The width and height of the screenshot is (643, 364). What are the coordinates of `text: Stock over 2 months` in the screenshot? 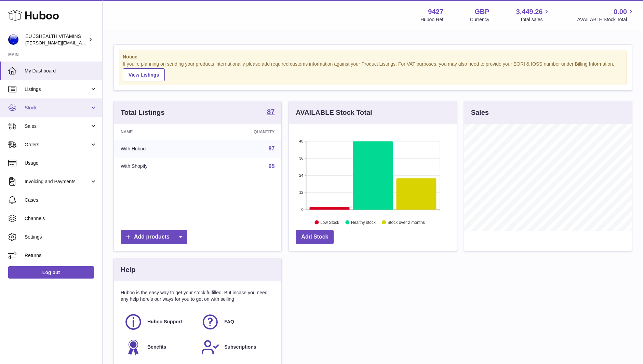 It's located at (406, 222).